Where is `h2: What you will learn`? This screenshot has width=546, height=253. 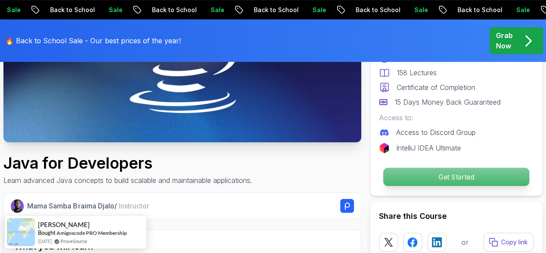
h2: What you will learn is located at coordinates (182, 246).